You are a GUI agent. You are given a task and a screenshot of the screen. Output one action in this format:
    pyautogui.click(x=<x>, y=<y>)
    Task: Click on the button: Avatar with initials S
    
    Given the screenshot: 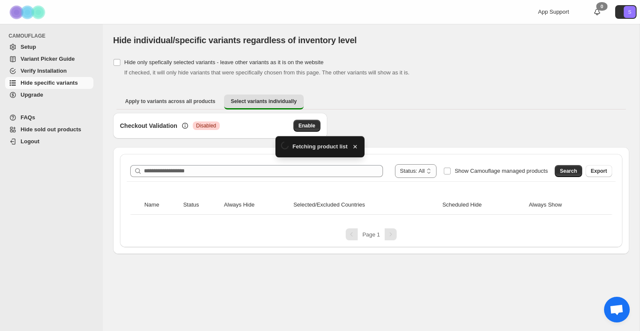 What is the action you would take?
    pyautogui.click(x=626, y=12)
    